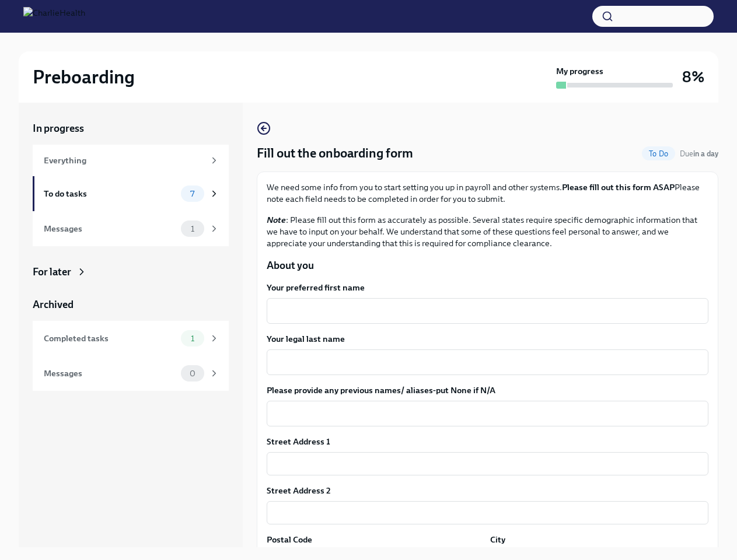  What do you see at coordinates (498, 540) in the screenshot?
I see `label: City` at bounding box center [498, 540].